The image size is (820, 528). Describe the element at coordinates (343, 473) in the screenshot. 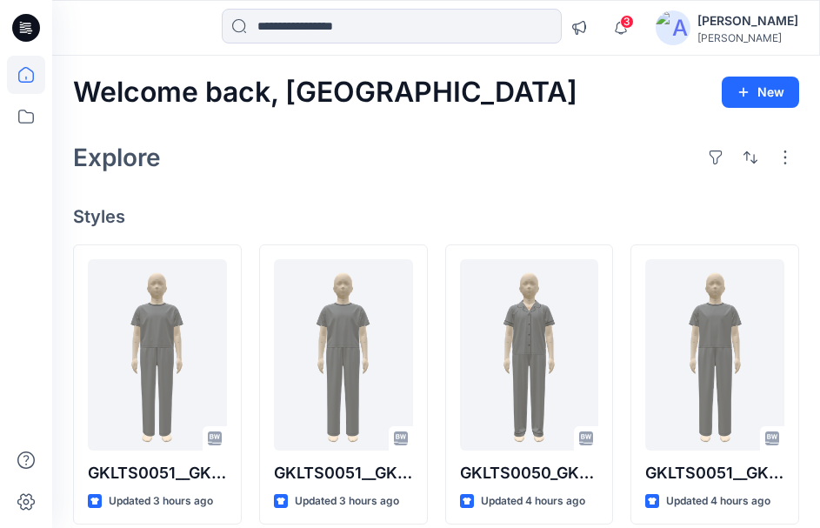

I see `p: GKLTS0051__GKLBL0001_DEV_REV1` at that location.